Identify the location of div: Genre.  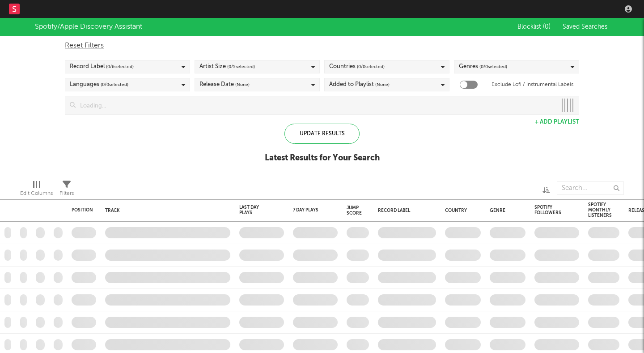
(505, 210).